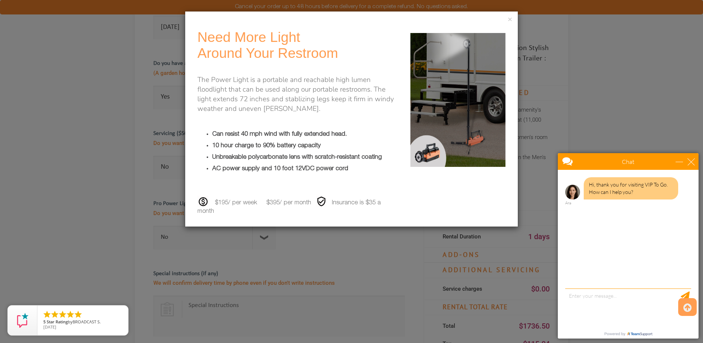 The image size is (703, 343). Describe the element at coordinates (132, 147) in the screenshot. I see `div: Send Message` at that location.